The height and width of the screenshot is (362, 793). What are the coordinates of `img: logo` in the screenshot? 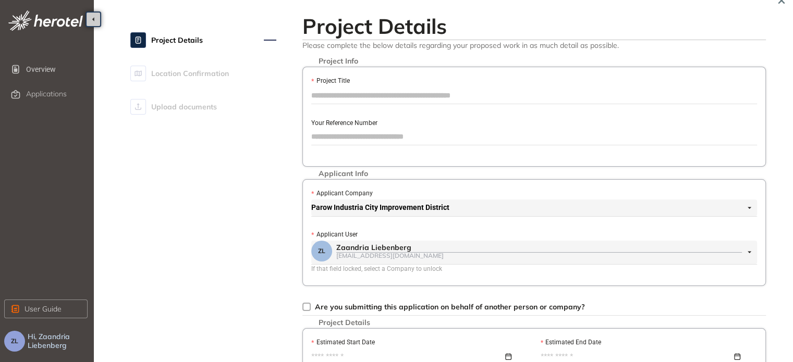 It's located at (45, 20).